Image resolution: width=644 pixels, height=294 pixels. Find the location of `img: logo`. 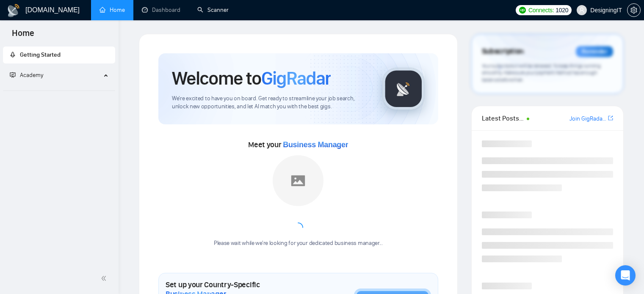

img: logo is located at coordinates (14, 11).